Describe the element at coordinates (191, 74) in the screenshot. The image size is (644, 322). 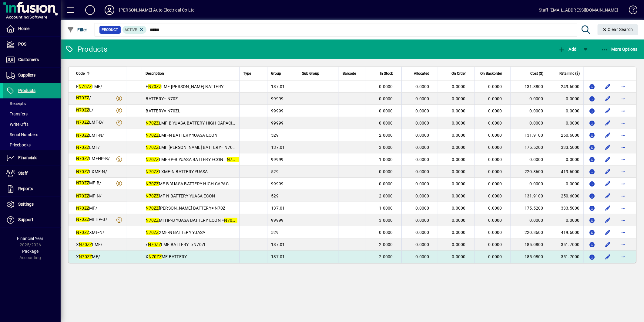
I see `div: Description` at that location.